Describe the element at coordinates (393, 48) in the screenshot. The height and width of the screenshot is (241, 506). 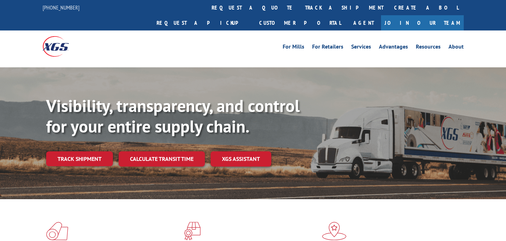
I see `a: Advantages` at that location.